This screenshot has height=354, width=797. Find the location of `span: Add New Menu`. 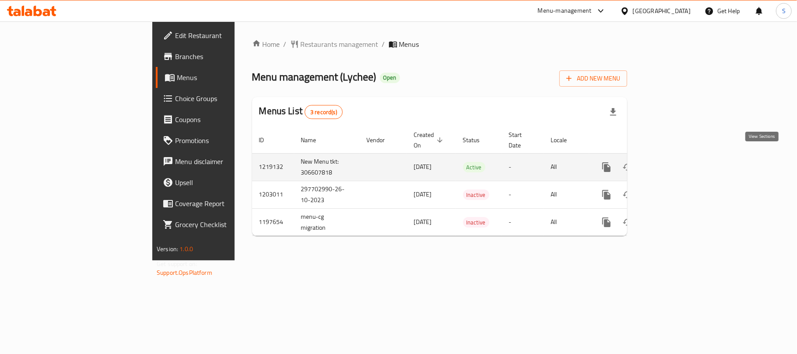

span: Add New Menu is located at coordinates (593, 78).